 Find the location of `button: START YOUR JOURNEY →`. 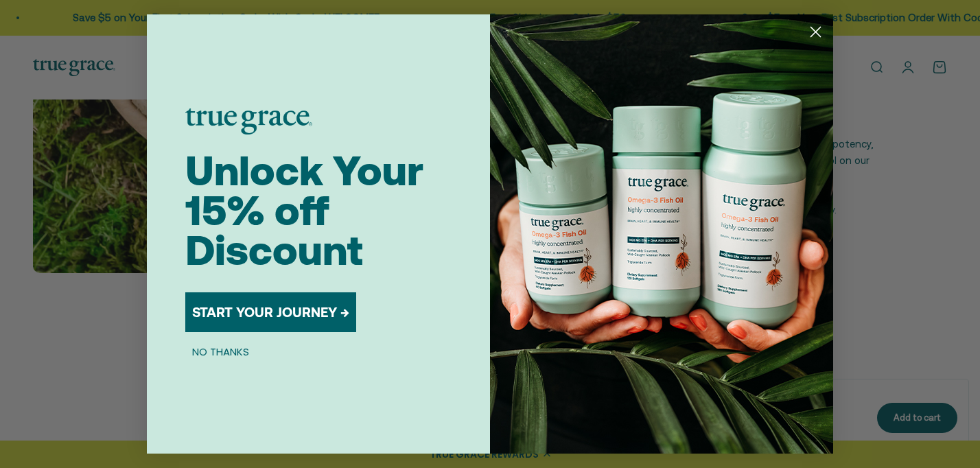

button: START YOUR JOURNEY → is located at coordinates (271, 312).